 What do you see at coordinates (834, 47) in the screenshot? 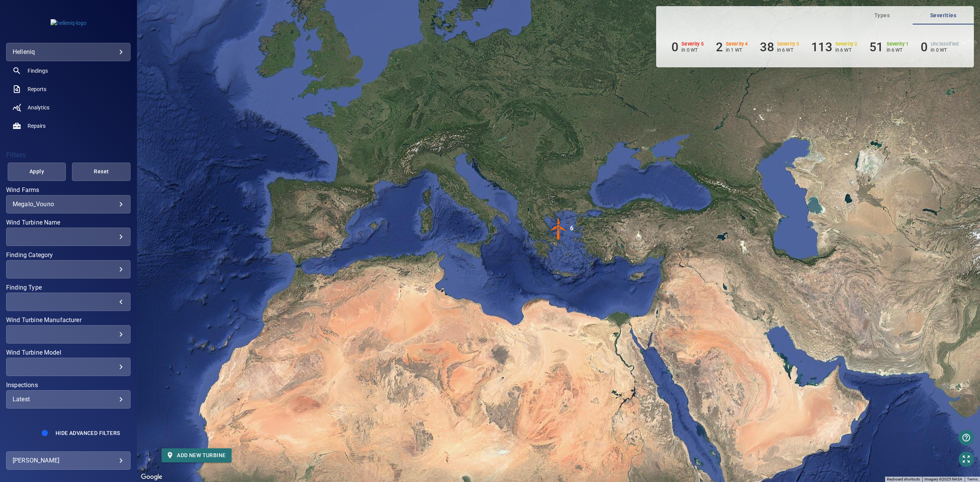
I see `li: Severity 2` at bounding box center [834, 47].